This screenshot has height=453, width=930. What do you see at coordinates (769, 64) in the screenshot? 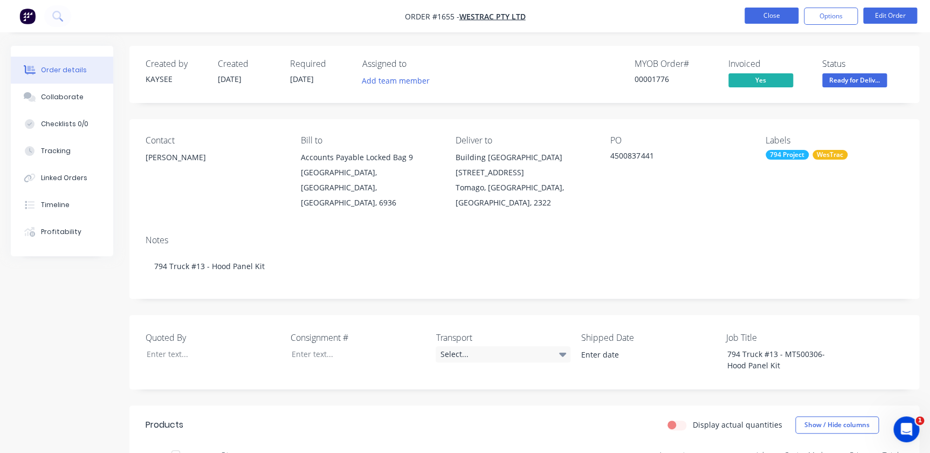
I see `div: Invoiced` at bounding box center [769, 64].